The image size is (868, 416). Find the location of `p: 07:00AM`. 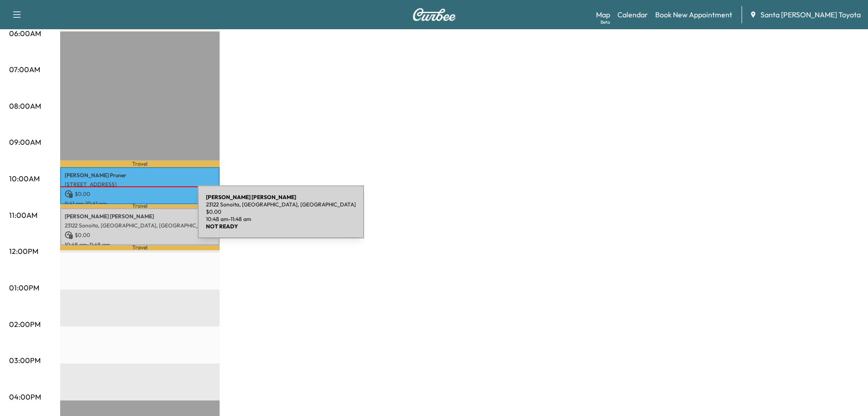

p: 07:00AM is located at coordinates (25, 69).